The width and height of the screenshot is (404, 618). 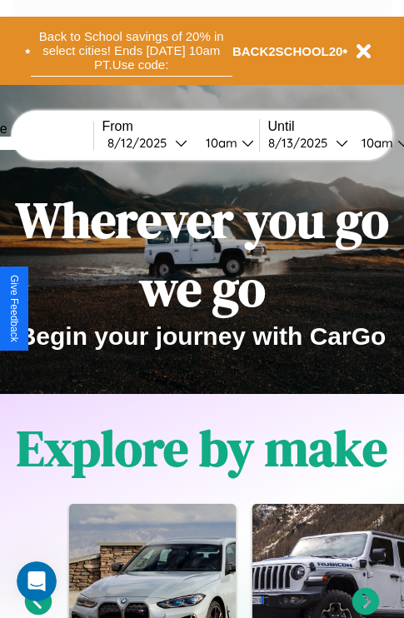 I want to click on label: From, so click(x=181, y=127).